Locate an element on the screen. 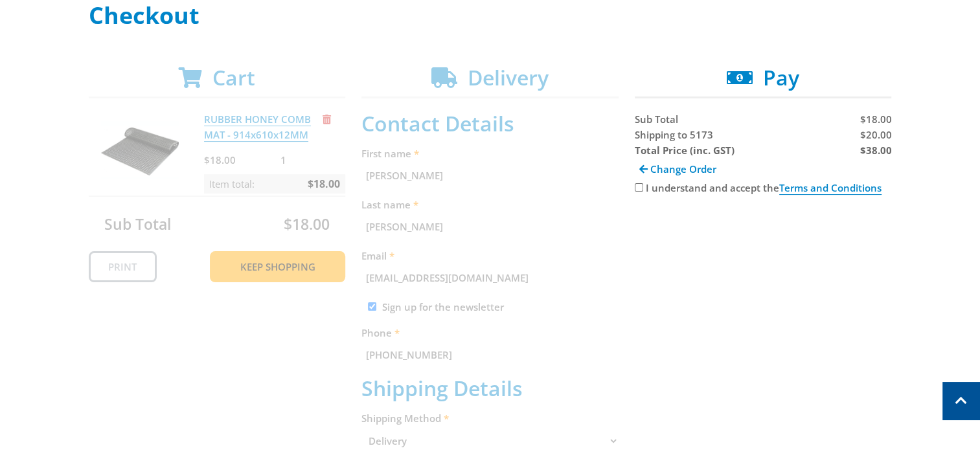 The width and height of the screenshot is (980, 457). input: Please accept the terms and conditions. is located at coordinates (639, 187).